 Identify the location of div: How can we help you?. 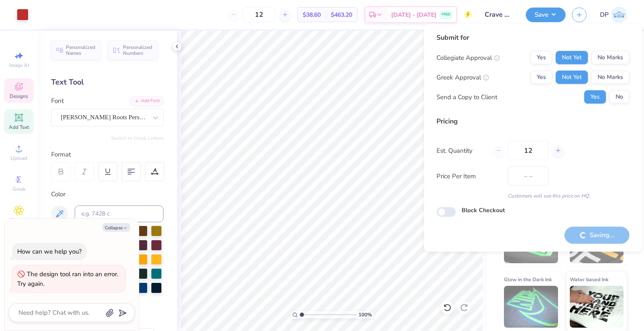
(49, 252).